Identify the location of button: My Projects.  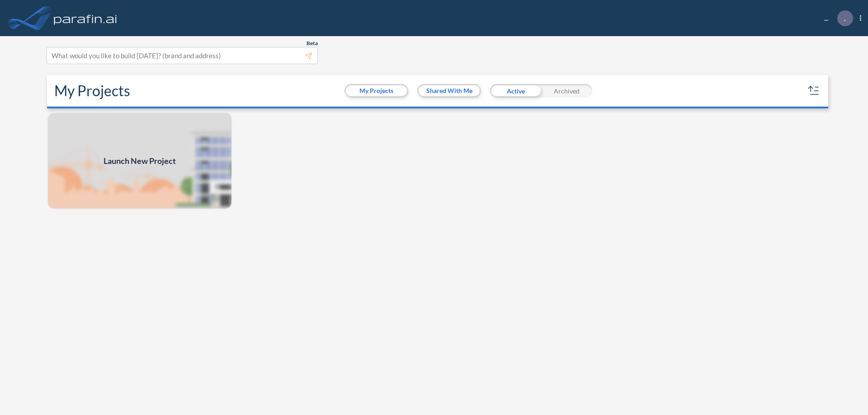
(376, 91).